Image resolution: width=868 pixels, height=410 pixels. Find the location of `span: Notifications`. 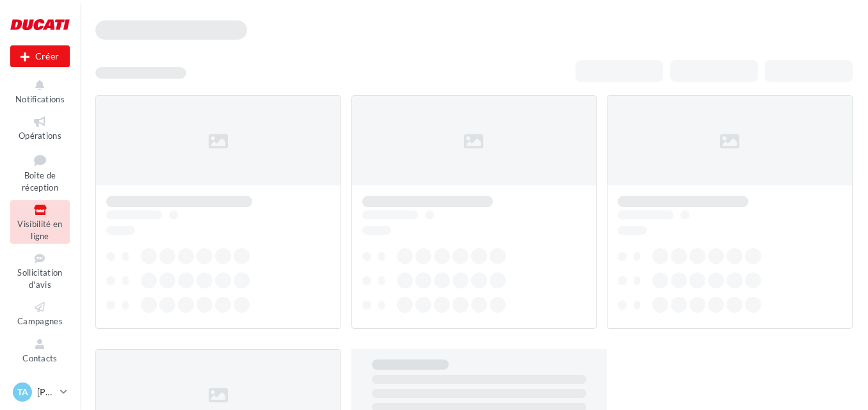

span: Notifications is located at coordinates (40, 99).